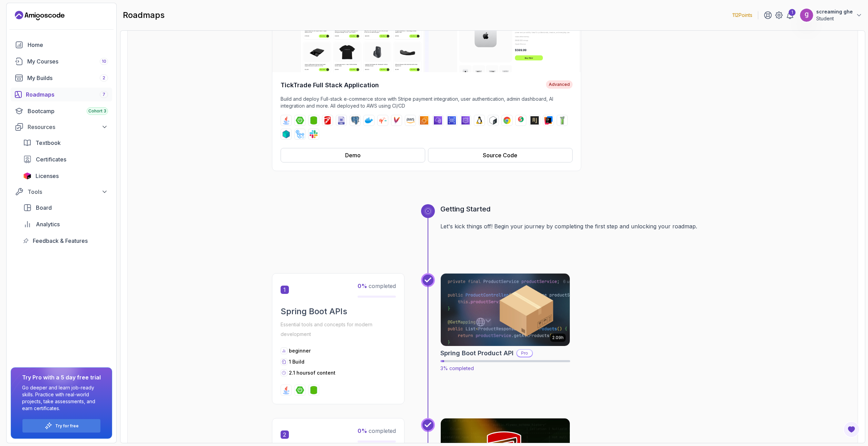 This screenshot has height=446, width=868. Describe the element at coordinates (465, 120) in the screenshot. I see `img: route53 logo` at that location.